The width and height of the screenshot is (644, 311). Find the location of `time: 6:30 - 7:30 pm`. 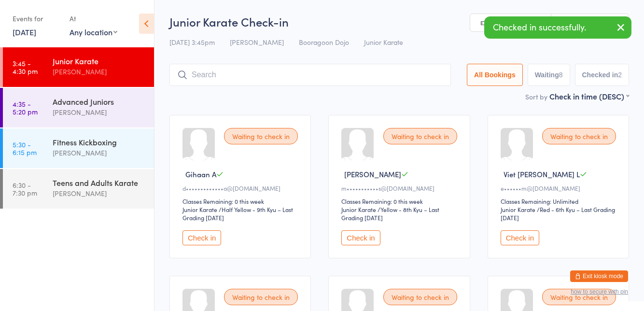

time: 6:30 - 7:30 pm is located at coordinates (24, 189).